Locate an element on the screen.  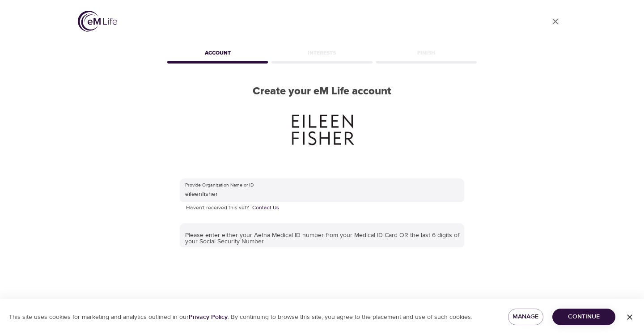
a: Privacy Policy is located at coordinates (208, 317).